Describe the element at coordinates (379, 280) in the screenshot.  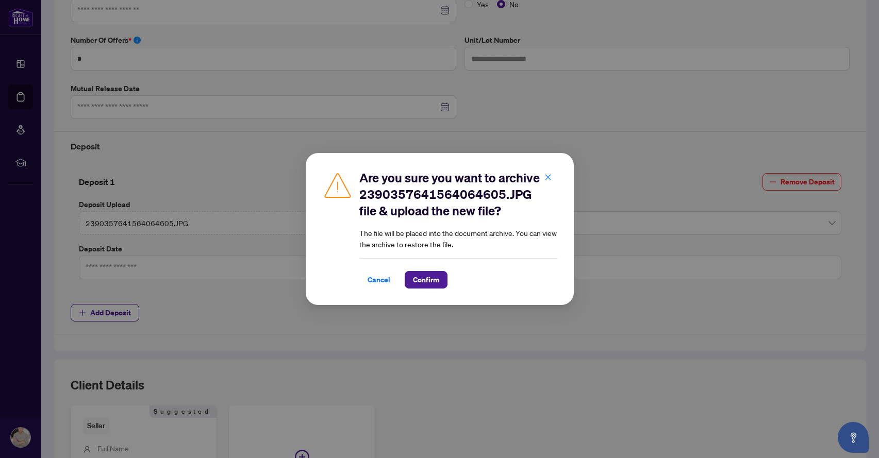
I see `span: Cancel` at that location.